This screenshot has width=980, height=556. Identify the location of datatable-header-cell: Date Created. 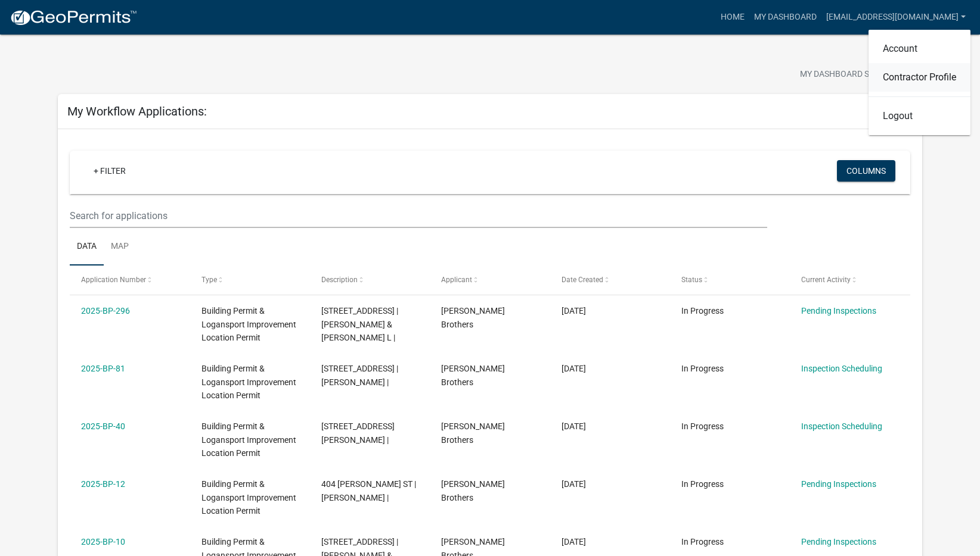
(609, 280).